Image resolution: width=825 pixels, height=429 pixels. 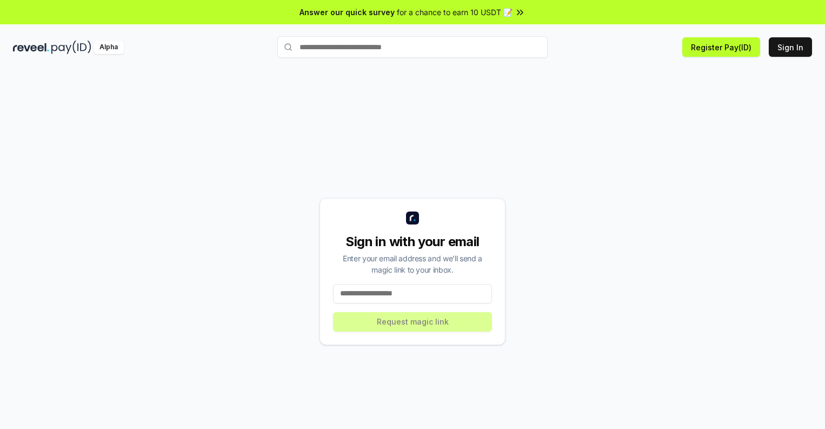 I want to click on div: Sign in with your email, so click(x=413, y=242).